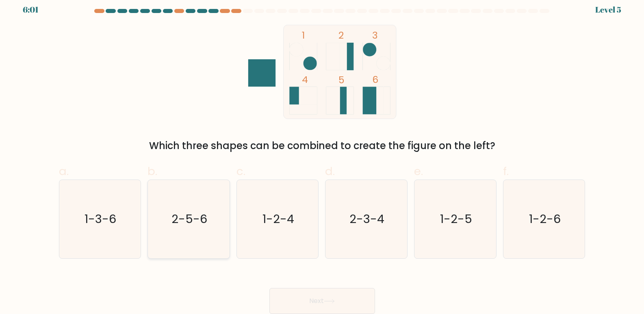  I want to click on div: 6:01, so click(30, 10).